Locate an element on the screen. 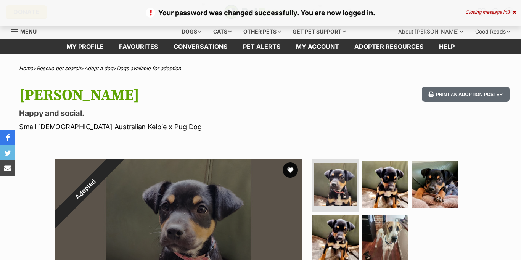 The height and width of the screenshot is (260, 521). a: Home is located at coordinates (26, 68).